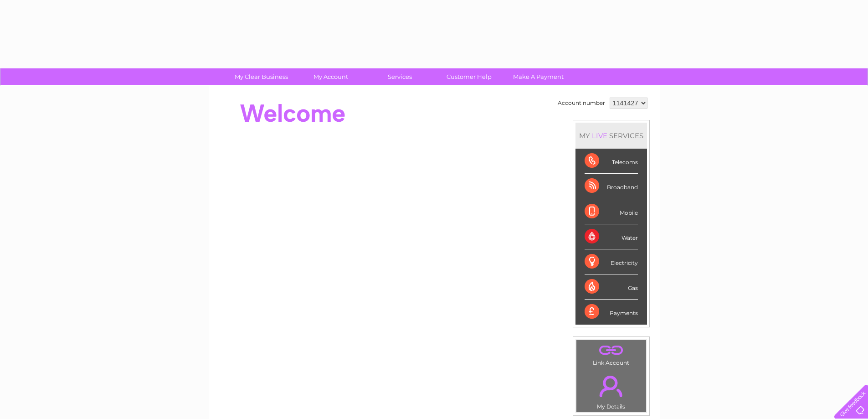 Image resolution: width=868 pixels, height=419 pixels. What do you see at coordinates (611, 237) in the screenshot?
I see `div: Water` at bounding box center [611, 237].